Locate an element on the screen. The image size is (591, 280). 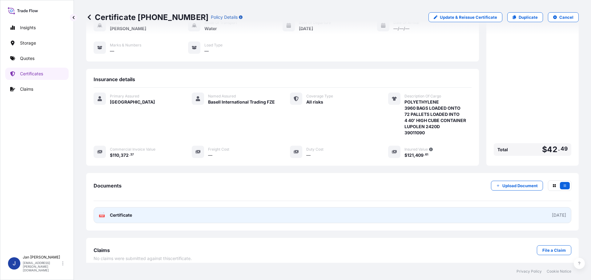
p: Certificates is located at coordinates (31, 74).